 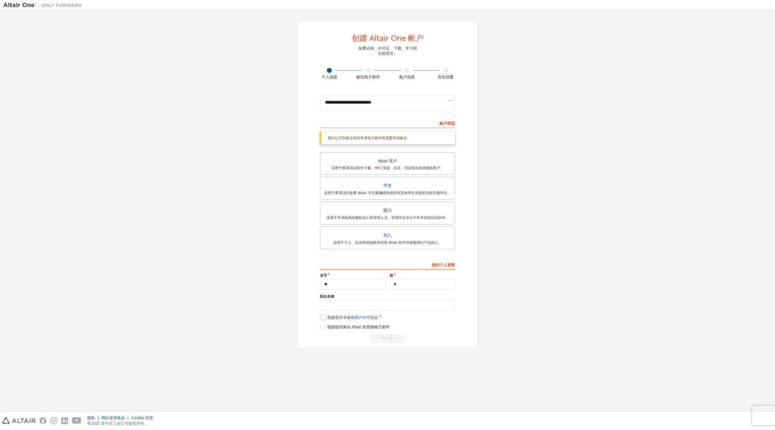 I want to click on div: 适用于希望访问软件下载、HPC 资源、社区、培训和支持的现有客户。, so click(x=387, y=168).